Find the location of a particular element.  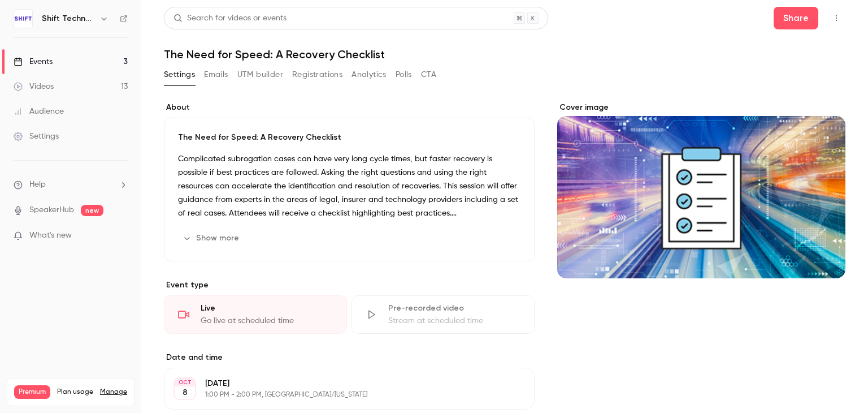

h6: Shift Technology is located at coordinates (68, 19).